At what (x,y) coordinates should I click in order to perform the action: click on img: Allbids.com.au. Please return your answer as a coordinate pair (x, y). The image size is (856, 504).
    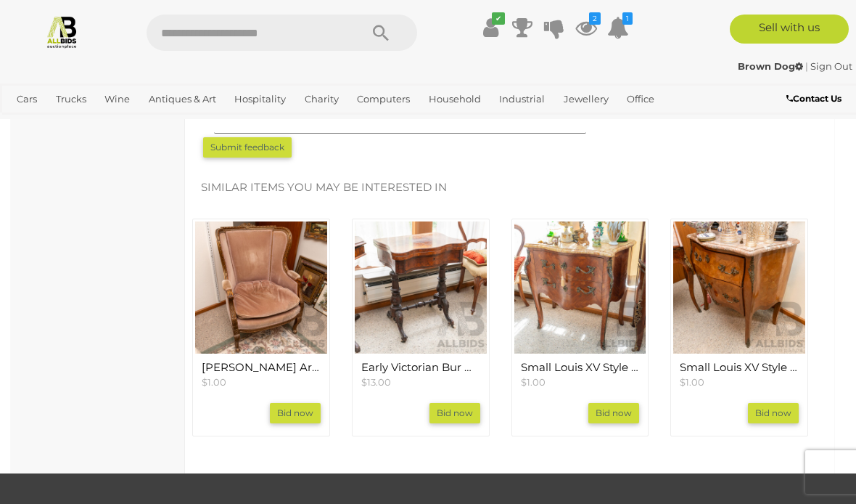
    Looking at the image, I should click on (61, 31).